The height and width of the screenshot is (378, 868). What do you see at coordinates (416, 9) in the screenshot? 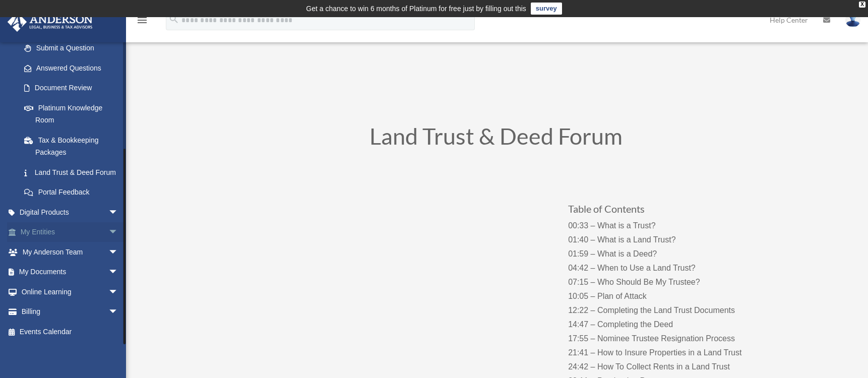
I see `div: Get a chance to win 6 months of Platinum for free just by filling out this` at bounding box center [416, 9].